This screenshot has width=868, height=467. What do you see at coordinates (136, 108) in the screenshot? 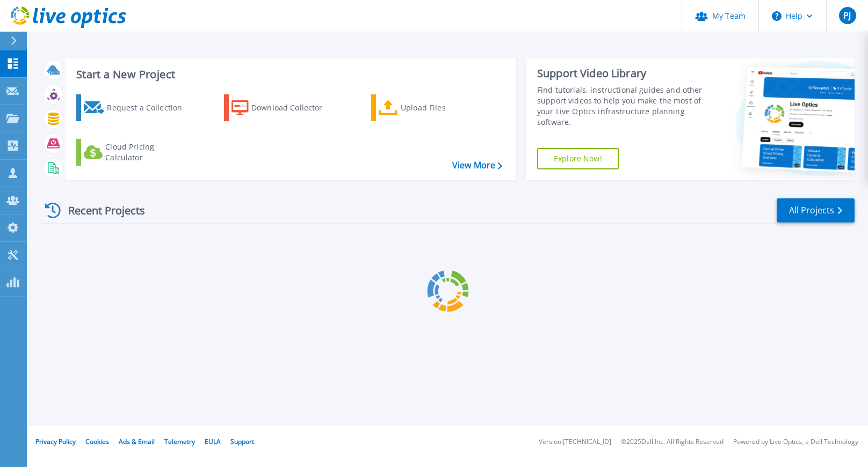
I see `a: Request a Collection` at bounding box center [136, 108].